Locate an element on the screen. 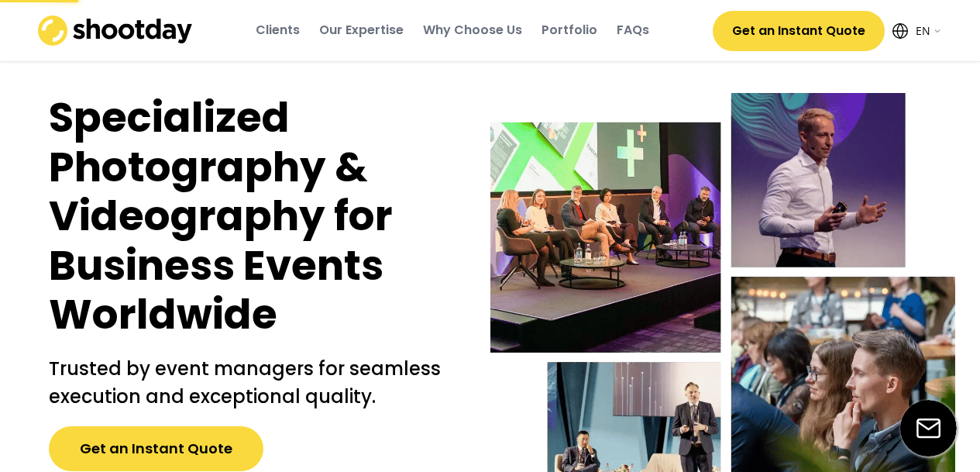  img: email-icon%20%281%29.svg is located at coordinates (929, 428).